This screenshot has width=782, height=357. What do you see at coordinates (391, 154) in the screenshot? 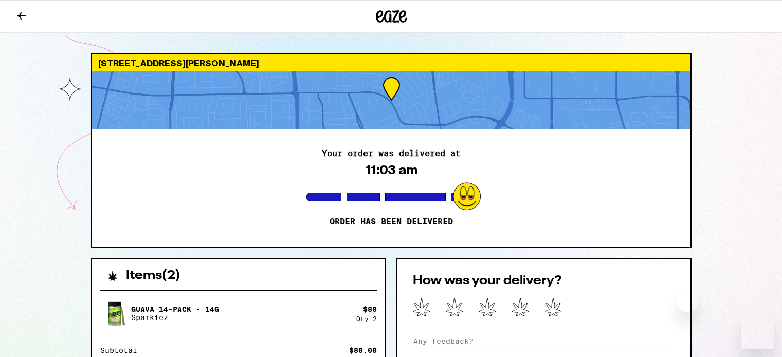
I see `h2: Your order was delivered at` at bounding box center [391, 154].